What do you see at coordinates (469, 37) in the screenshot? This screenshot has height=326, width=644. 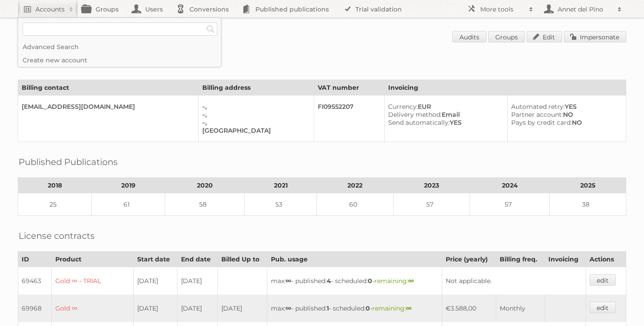 I see `a: Audits` at bounding box center [469, 37].